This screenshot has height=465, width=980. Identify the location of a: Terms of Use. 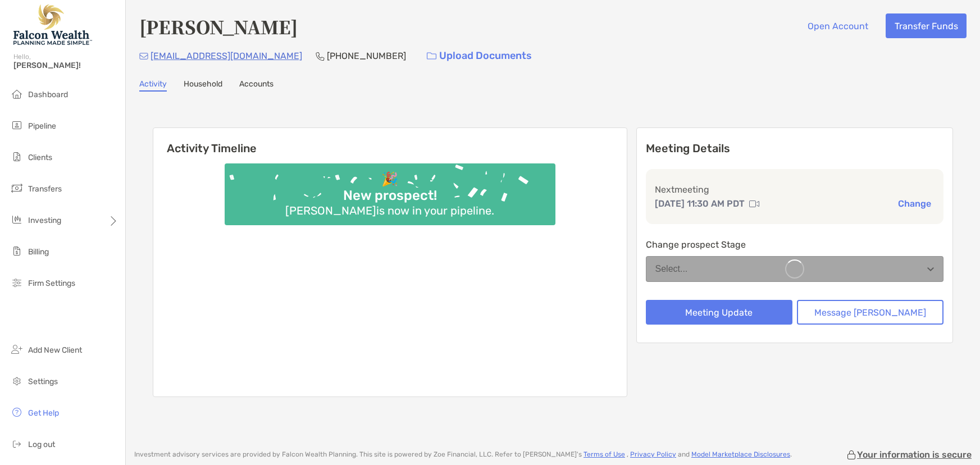
(604, 454).